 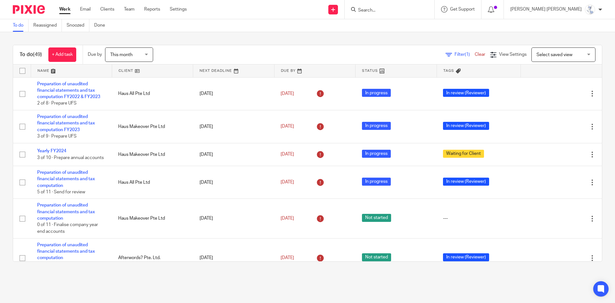 What do you see at coordinates (178, 9) in the screenshot?
I see `a: Settings` at bounding box center [178, 9].